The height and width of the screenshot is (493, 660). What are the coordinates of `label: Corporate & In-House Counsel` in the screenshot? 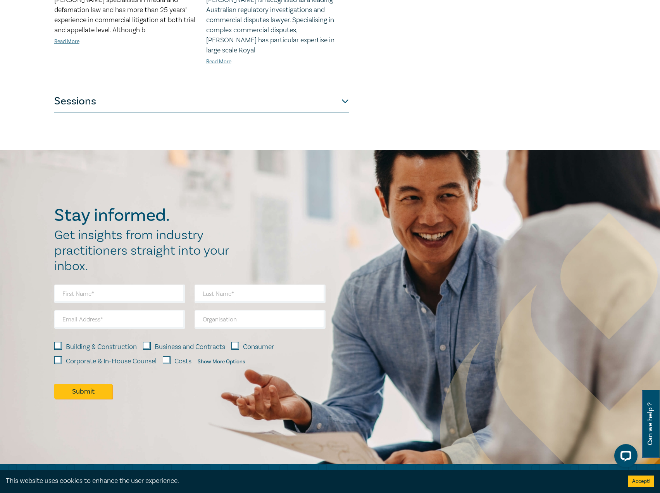 It's located at (111, 361).